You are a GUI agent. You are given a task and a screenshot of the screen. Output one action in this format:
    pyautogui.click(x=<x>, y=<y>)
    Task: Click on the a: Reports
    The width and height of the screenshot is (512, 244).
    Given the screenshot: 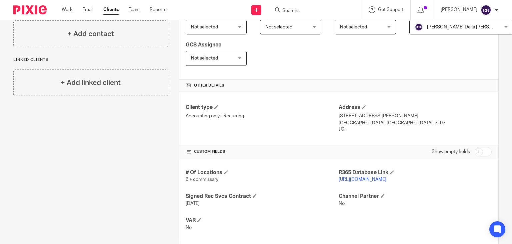 What is the action you would take?
    pyautogui.click(x=158, y=10)
    